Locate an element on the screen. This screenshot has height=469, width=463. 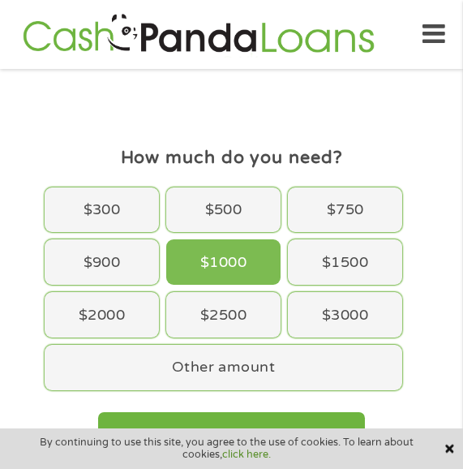
img: GetLoanNow Logo is located at coordinates (199, 34).